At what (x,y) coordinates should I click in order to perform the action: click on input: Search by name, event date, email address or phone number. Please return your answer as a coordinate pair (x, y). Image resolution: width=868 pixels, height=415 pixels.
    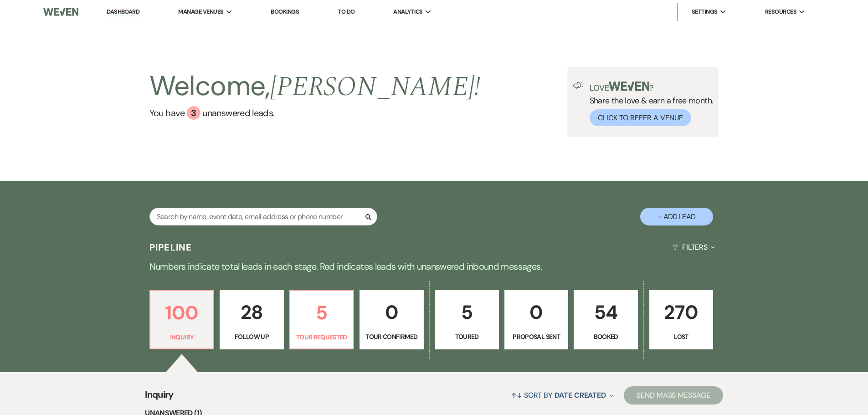
    Looking at the image, I should click on (264, 216).